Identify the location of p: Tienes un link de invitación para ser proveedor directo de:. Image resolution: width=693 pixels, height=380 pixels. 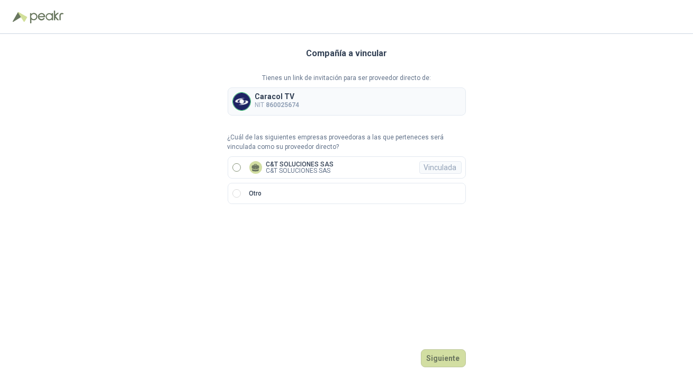
(347, 78).